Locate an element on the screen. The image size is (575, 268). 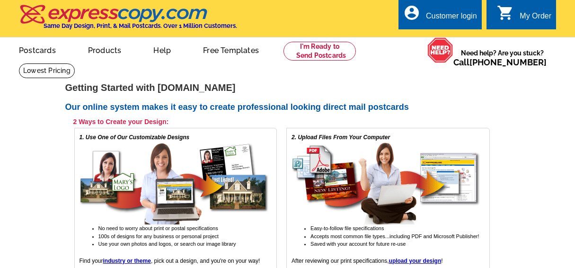
a: Same Day Design, Print, & Mail Postcards. Over 1 Million Customers. is located at coordinates (128, 20).